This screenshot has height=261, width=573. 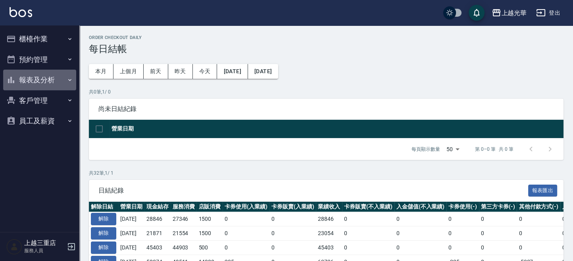 I want to click on button: 登出, so click(x=548, y=13).